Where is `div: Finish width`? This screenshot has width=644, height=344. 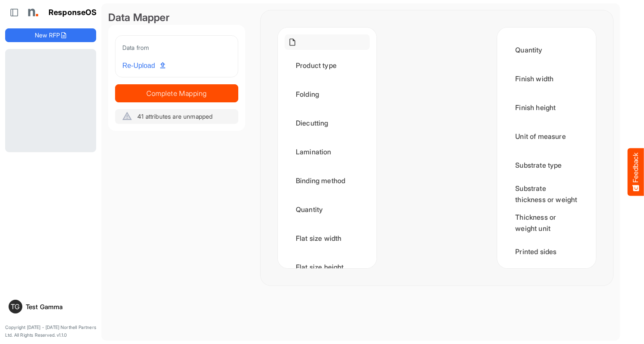 div: Finish width is located at coordinates (547, 78).